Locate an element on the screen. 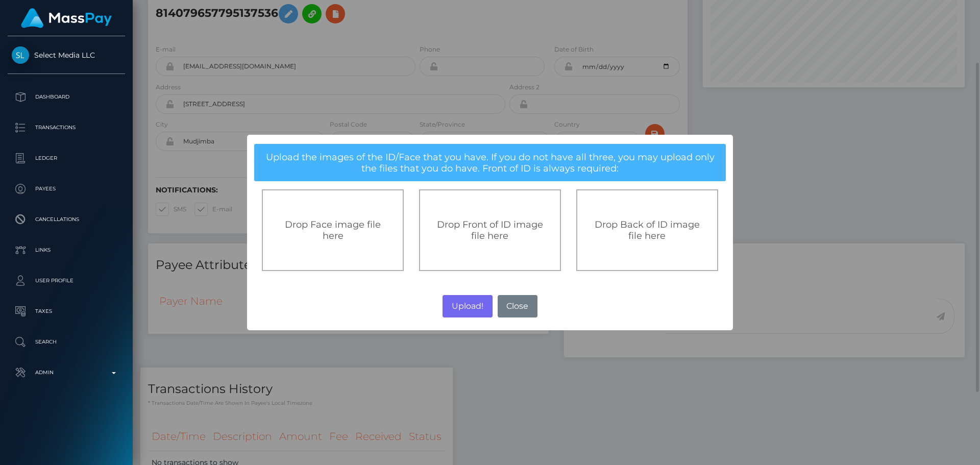 Image resolution: width=980 pixels, height=465 pixels. img: MassPay Logo is located at coordinates (66, 18).